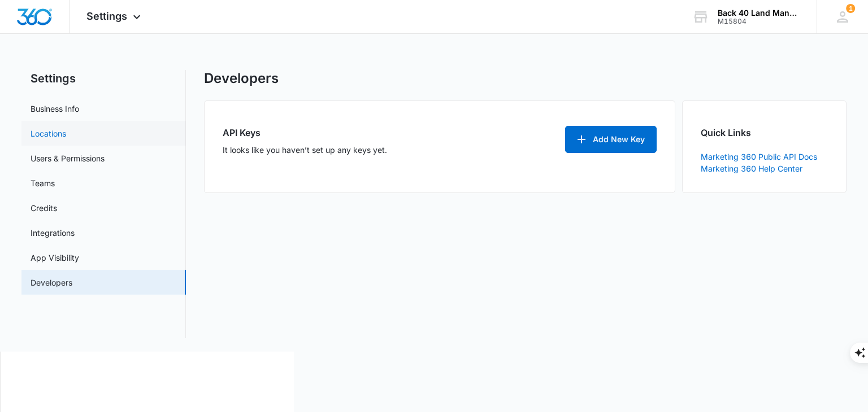  I want to click on h1: Developers, so click(241, 78).